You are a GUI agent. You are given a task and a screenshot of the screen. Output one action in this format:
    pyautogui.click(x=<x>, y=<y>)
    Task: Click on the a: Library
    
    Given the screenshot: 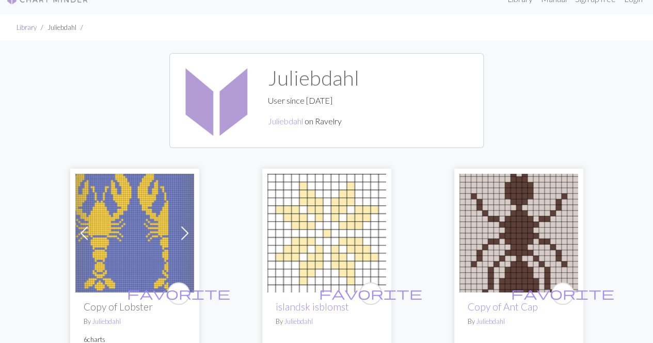 What is the action you would take?
    pyautogui.click(x=26, y=27)
    